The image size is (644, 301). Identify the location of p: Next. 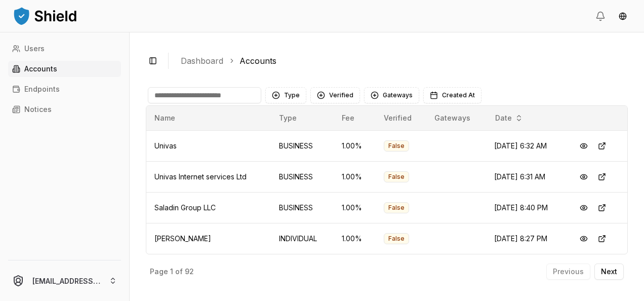
(609, 272).